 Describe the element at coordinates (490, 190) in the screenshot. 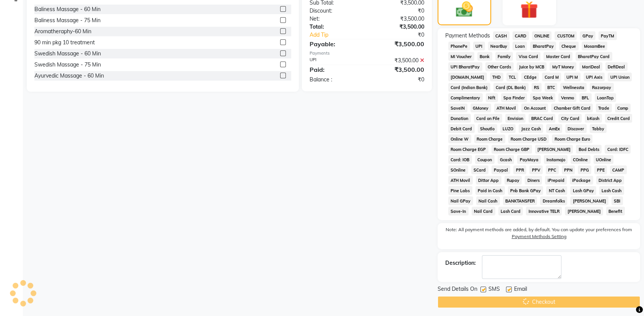

I see `span: Paid in Cash` at that location.